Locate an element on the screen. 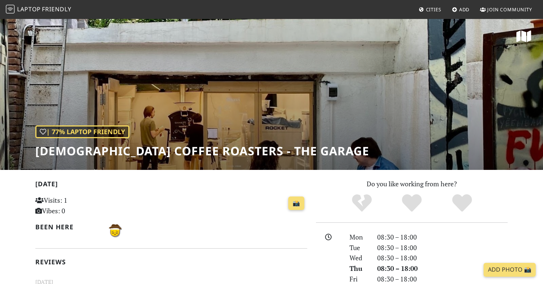 The image size is (543, 284). div: Wed is located at coordinates (359, 257).